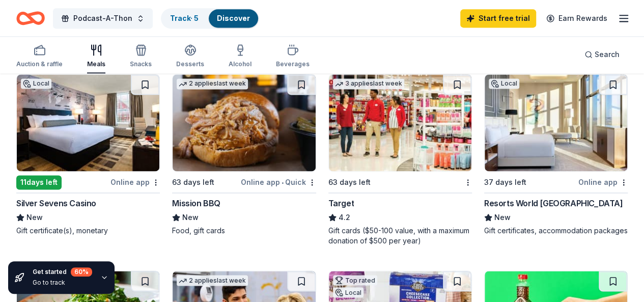  I want to click on button: Podcast-A-Thon, so click(103, 18).